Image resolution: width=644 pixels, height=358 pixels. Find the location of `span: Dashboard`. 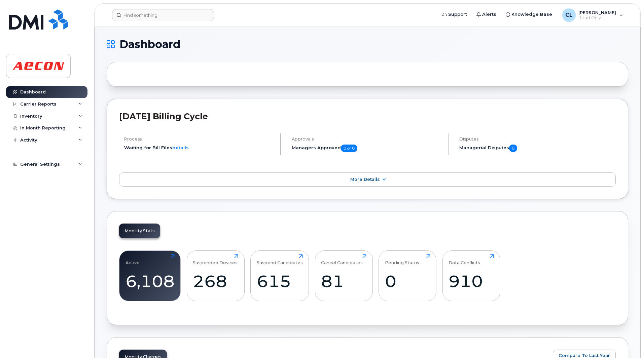

span: Dashboard is located at coordinates (150, 44).